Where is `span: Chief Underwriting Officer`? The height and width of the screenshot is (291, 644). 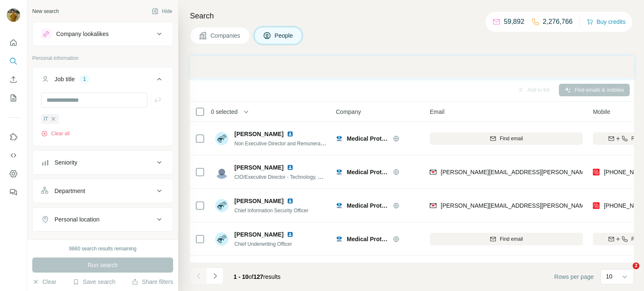 span: Chief Underwriting Officer is located at coordinates (263, 244).